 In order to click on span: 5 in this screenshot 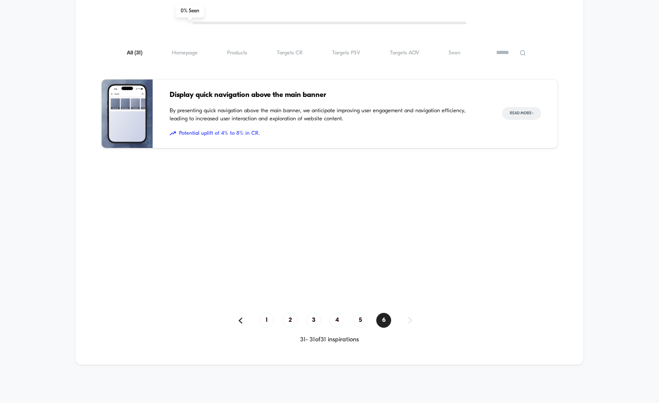, I will do `click(360, 320)`.